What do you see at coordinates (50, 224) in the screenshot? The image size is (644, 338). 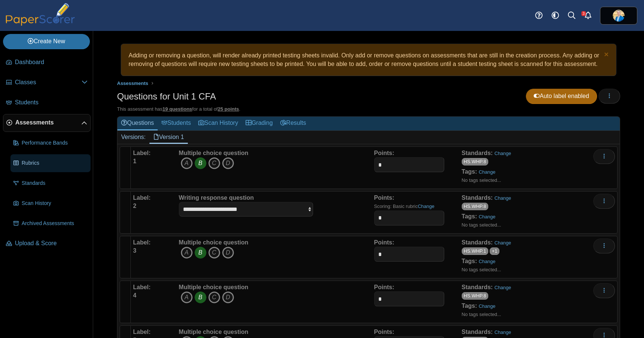 I see `a: Archived Assessments` at bounding box center [50, 224].